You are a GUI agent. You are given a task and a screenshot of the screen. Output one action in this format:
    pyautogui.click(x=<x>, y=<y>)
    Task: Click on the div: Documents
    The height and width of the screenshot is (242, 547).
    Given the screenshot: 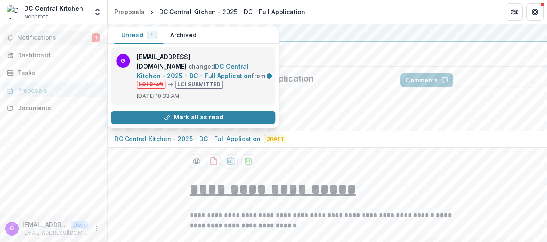 What is the action you would take?
    pyautogui.click(x=57, y=108)
    